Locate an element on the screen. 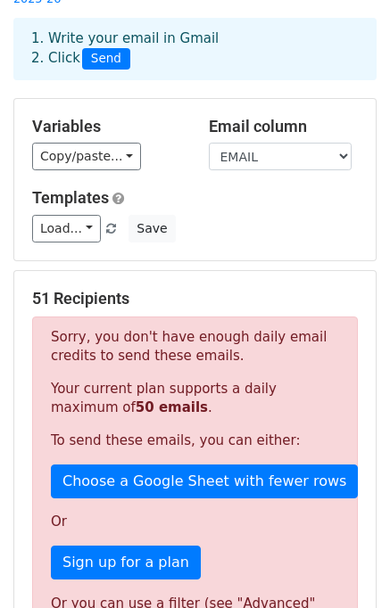 This screenshot has width=390, height=608. p: To send these emails, you can either: is located at coordinates (194, 441).